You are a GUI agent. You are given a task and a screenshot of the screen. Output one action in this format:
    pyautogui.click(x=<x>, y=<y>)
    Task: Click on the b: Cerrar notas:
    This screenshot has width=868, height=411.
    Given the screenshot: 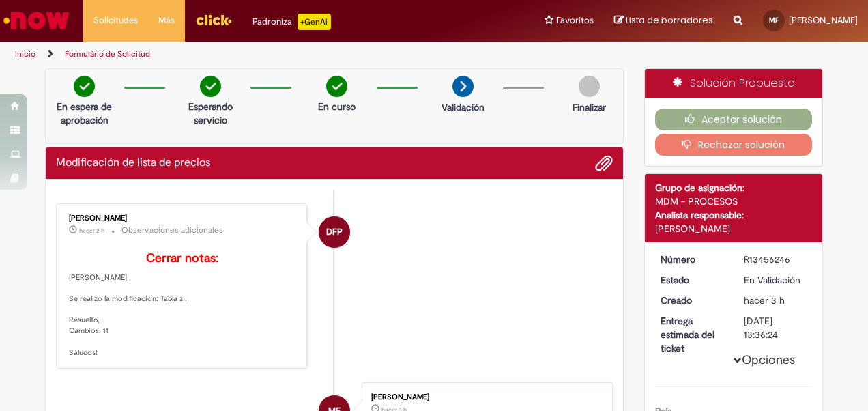 What is the action you would take?
    pyautogui.click(x=183, y=258)
    